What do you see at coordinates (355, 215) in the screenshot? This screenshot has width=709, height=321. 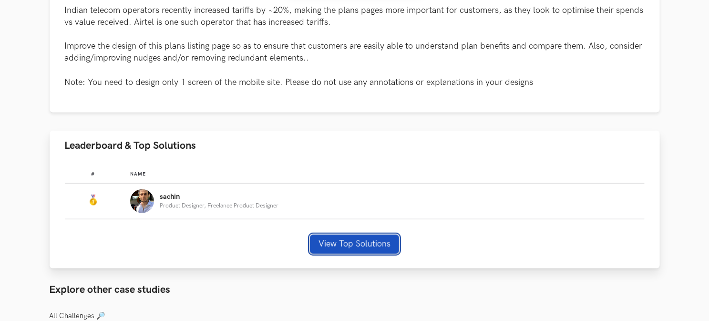 I see `div: Leaderboard & Top Solutions` at bounding box center [355, 215].